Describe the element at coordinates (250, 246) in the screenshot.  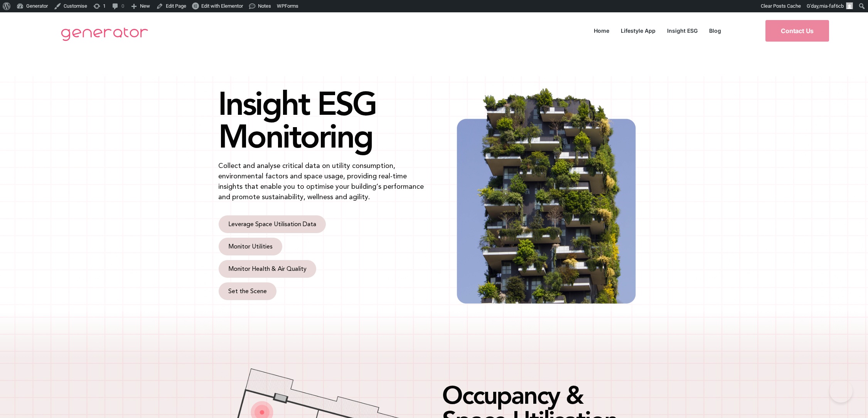
I see `span: Monitor Utilities` at that location.